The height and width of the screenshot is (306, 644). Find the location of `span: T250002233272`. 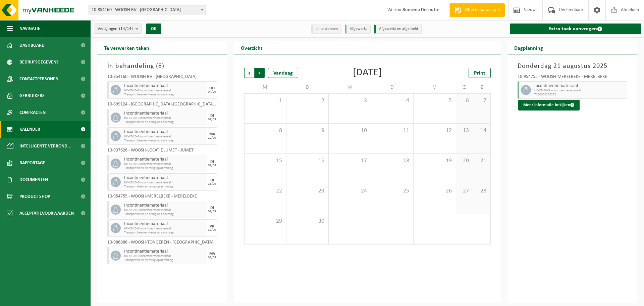

span: T250002233272 is located at coordinates (580, 95).